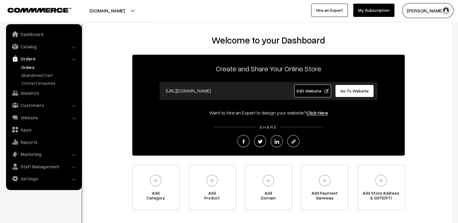  I want to click on img: user, so click(446, 11).